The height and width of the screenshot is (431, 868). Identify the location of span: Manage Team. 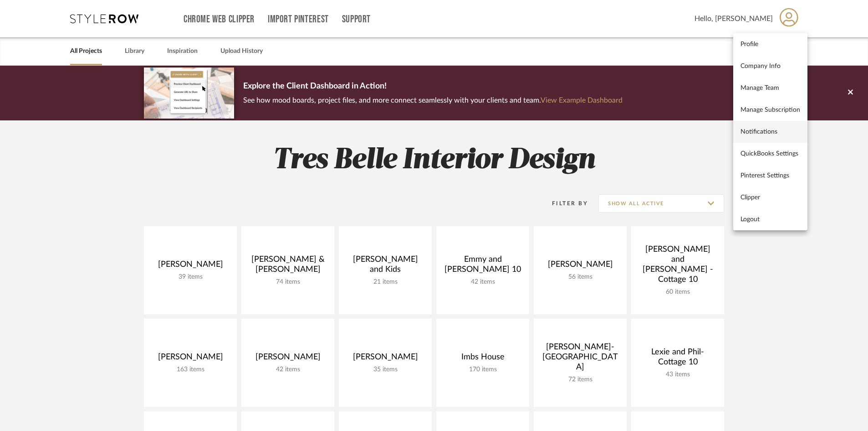
(769, 88).